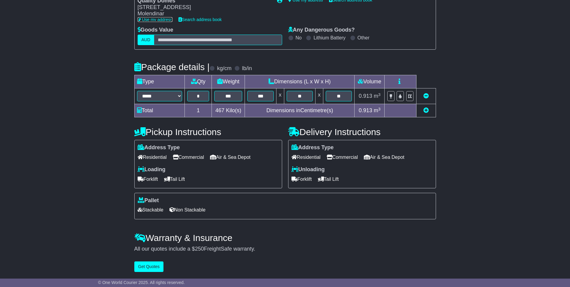  What do you see at coordinates (228, 82) in the screenshot?
I see `td: Weight` at bounding box center [228, 82].